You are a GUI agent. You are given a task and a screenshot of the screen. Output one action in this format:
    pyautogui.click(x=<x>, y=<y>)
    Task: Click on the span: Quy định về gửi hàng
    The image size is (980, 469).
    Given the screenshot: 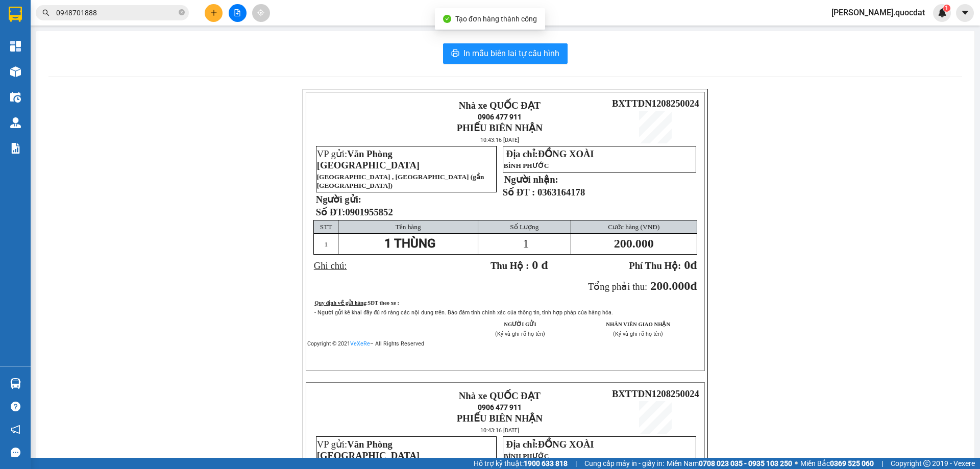 What is the action you would take?
    pyautogui.click(x=340, y=303)
    